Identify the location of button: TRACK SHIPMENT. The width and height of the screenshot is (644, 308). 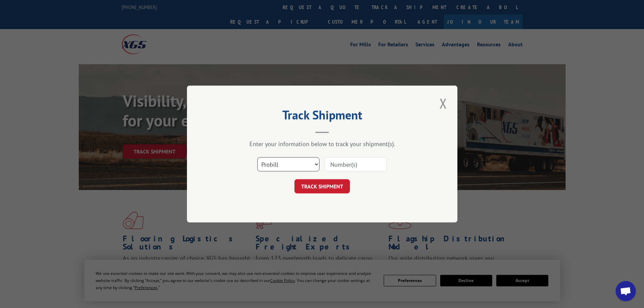
(322, 186).